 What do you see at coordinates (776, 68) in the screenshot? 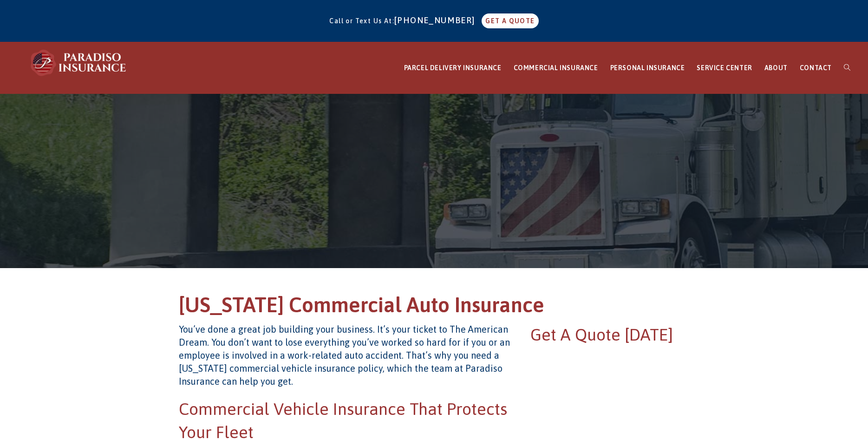
I see `span: ABOUT` at bounding box center [776, 68].